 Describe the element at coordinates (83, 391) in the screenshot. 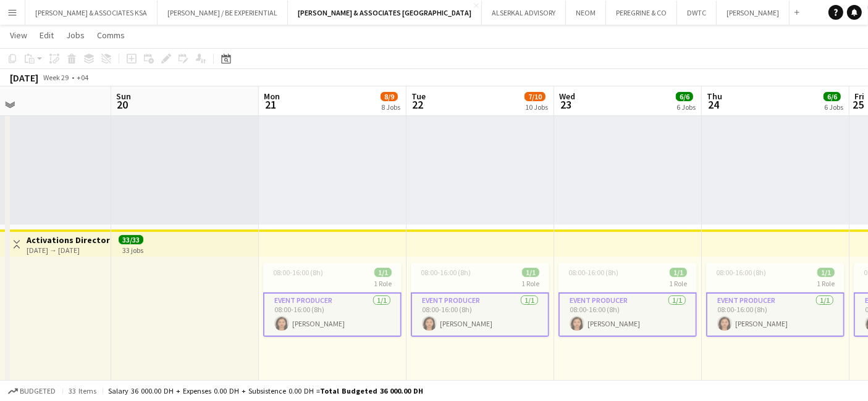

I see `span: 33 items` at that location.